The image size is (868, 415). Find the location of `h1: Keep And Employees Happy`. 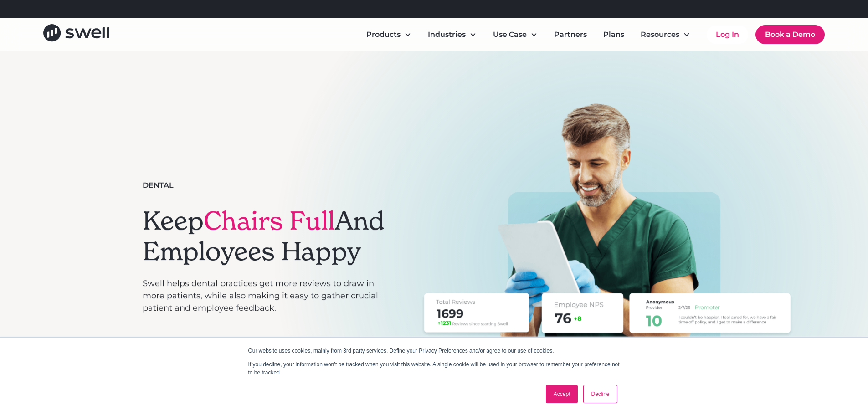

h1: Keep And Employees Happy is located at coordinates (265, 236).